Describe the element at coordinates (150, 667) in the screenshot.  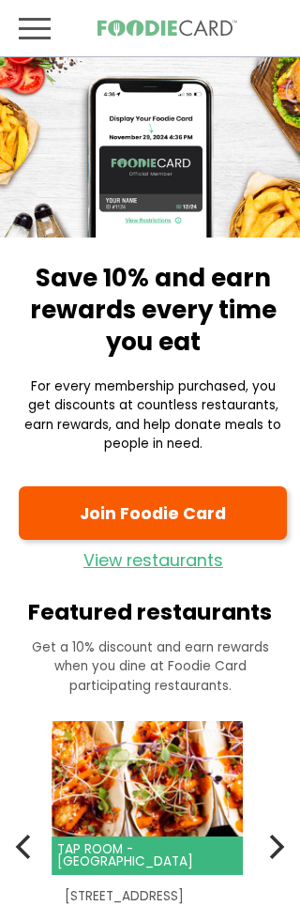
I see `p: Get a 10% discount and earn rewards when you dine at Foodie Card participating restaurants.` at that location.